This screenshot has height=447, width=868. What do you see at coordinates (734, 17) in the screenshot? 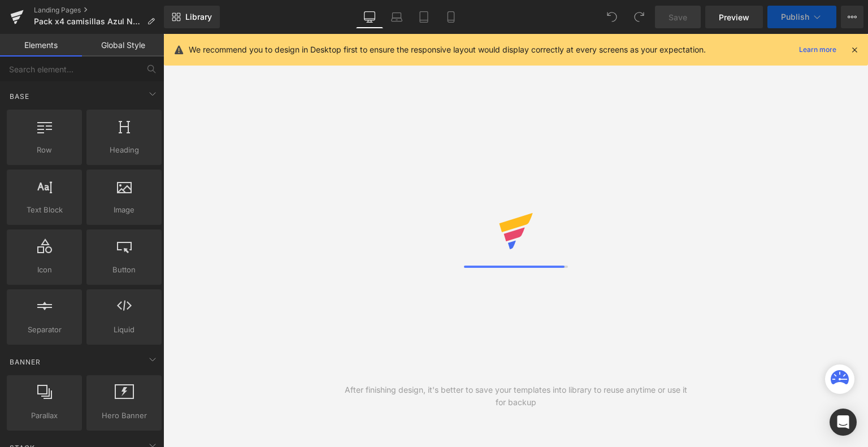
I see `a: Preview` at bounding box center [734, 17].